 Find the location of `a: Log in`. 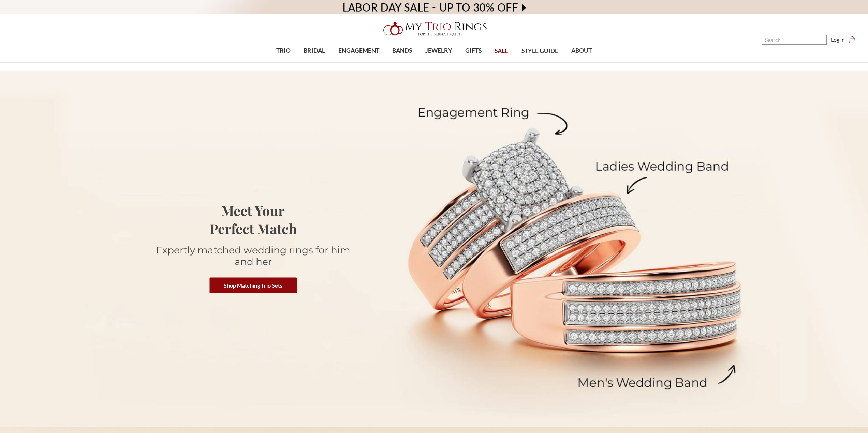

a: Log in is located at coordinates (838, 39).